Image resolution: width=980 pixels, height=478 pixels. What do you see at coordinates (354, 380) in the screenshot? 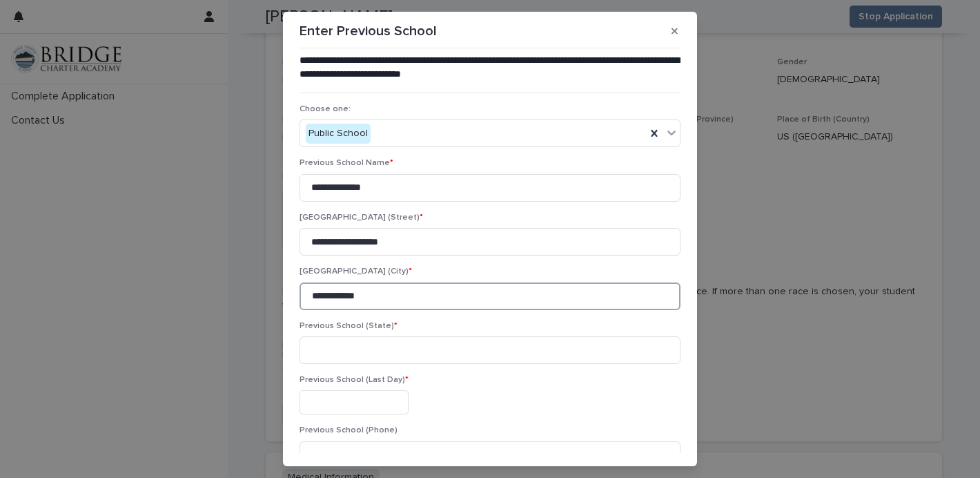
I see `span: Previous School (Last Day)` at bounding box center [354, 380].